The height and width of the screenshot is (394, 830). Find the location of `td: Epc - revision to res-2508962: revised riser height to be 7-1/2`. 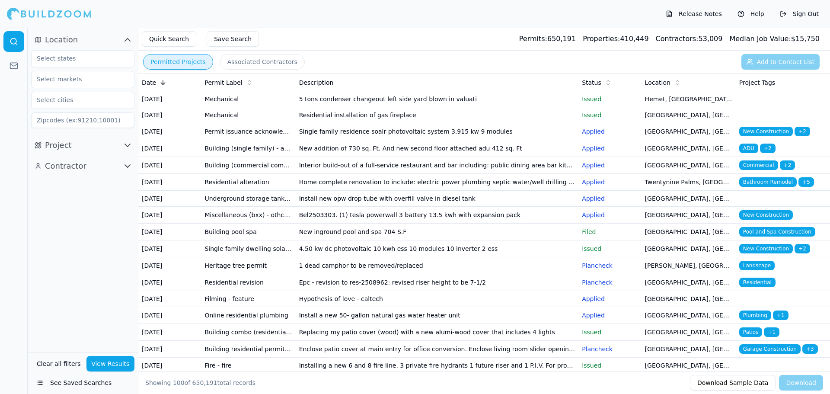

td: Epc - revision to res-2508962: revised riser height to be 7-1/2 is located at coordinates (437, 282).